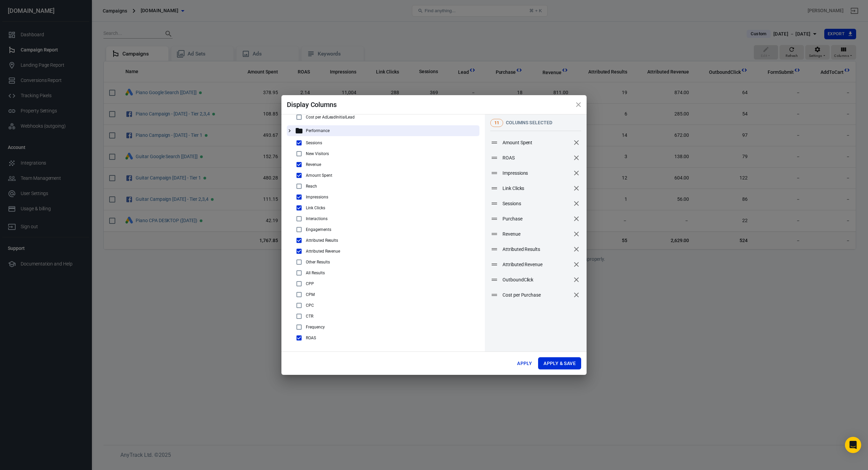  I want to click on p: Performance, so click(318, 130).